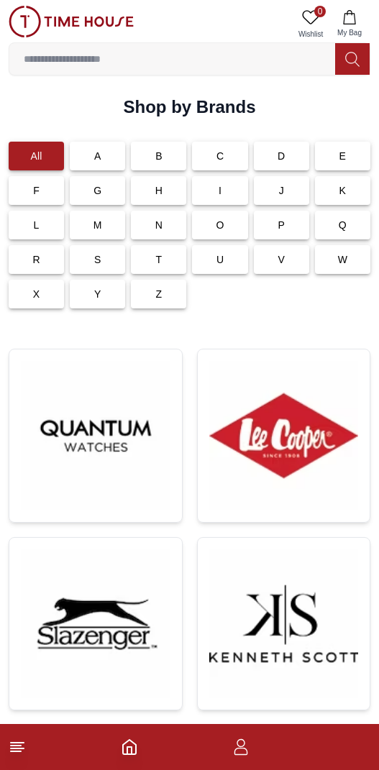 The width and height of the screenshot is (379, 770). Describe the element at coordinates (98, 225) in the screenshot. I see `p: M` at that location.